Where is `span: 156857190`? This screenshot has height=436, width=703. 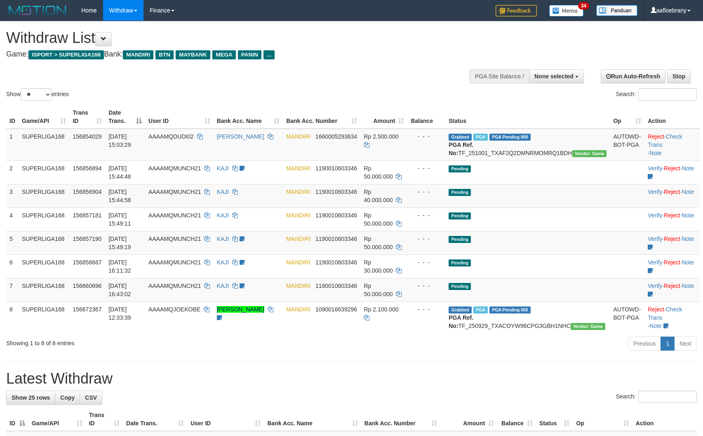
span: 156857190 is located at coordinates (87, 239).